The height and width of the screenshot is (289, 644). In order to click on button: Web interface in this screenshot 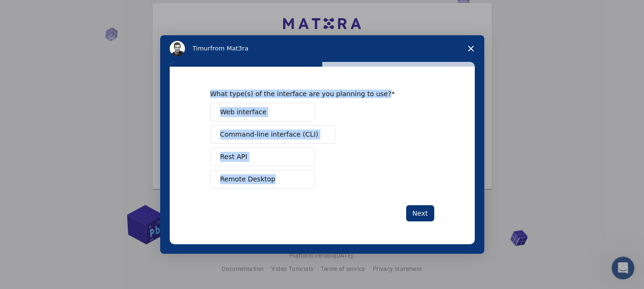, I will do `click(263, 112)`.